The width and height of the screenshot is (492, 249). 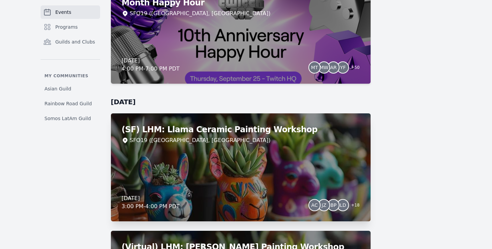 I want to click on span: Rainbow Road Guild, so click(x=68, y=104).